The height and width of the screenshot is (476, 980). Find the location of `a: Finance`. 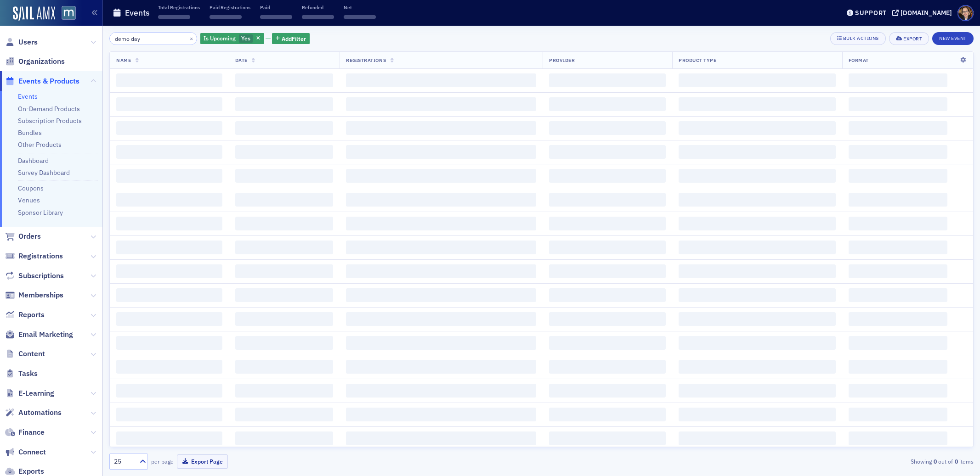

a: Finance is located at coordinates (25, 433).